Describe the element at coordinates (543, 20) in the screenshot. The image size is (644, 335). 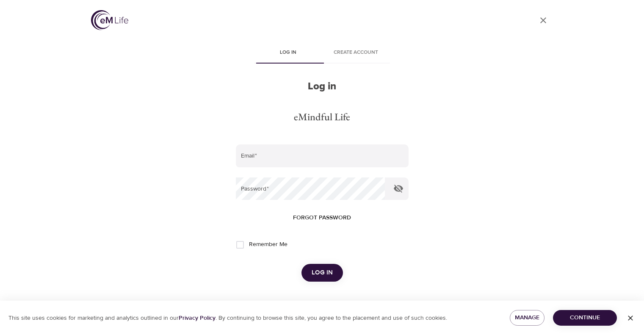
I see `a: close` at that location.